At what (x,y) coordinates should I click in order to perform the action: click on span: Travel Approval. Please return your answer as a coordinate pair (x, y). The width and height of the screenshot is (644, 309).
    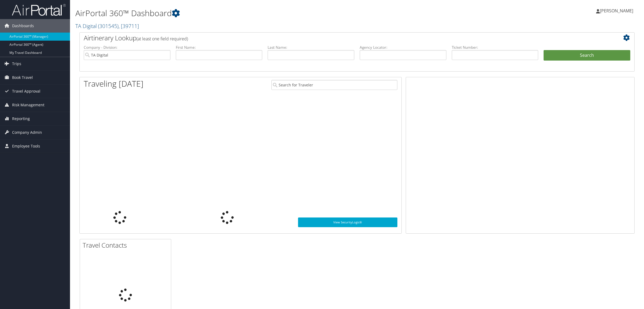
    Looking at the image, I should click on (26, 91).